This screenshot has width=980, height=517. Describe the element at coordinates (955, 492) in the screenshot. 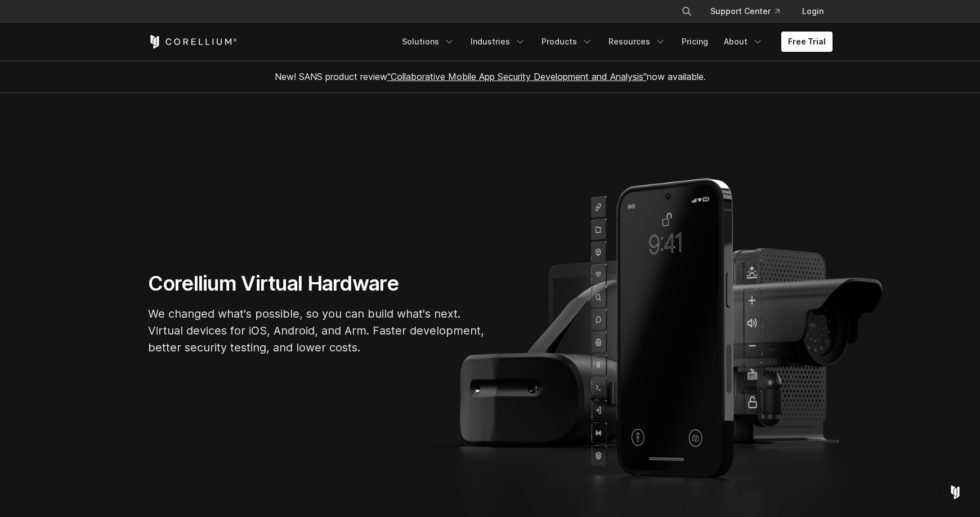

I see `div: Open Intercom Messenger` at that location.